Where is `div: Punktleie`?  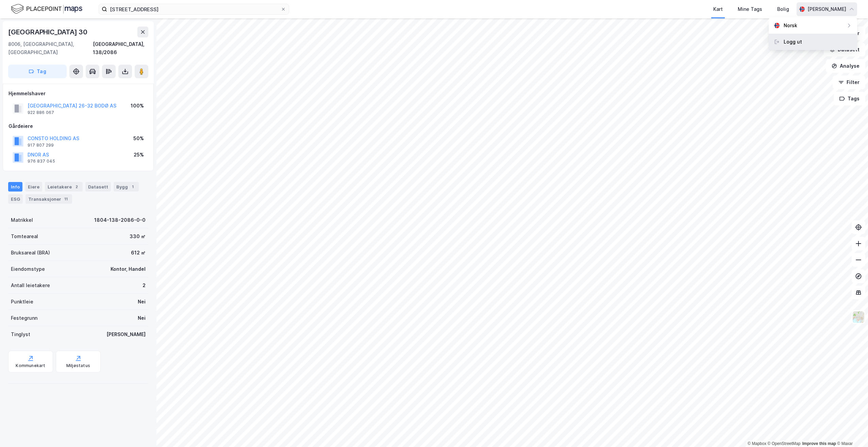 div: Punktleie is located at coordinates (22, 301).